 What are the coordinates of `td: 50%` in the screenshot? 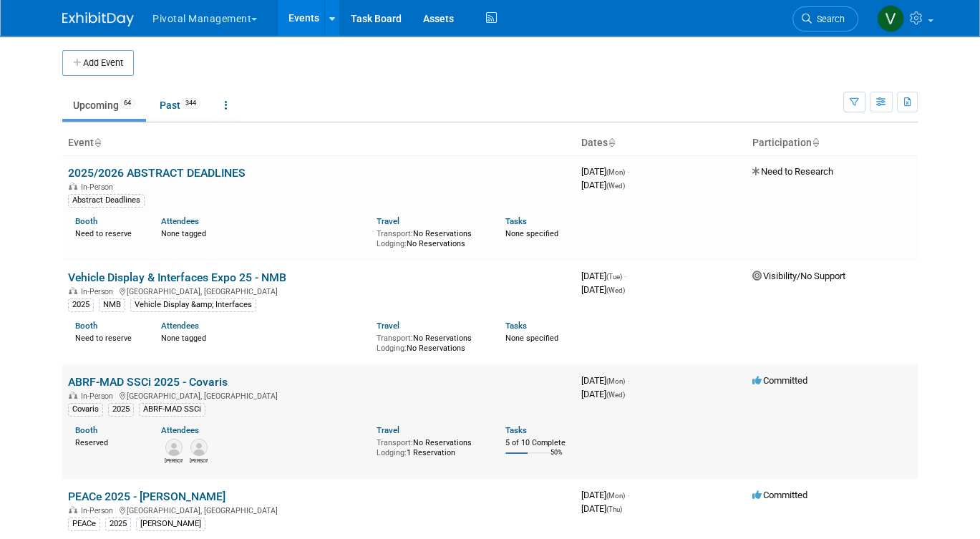 It's located at (556, 458).